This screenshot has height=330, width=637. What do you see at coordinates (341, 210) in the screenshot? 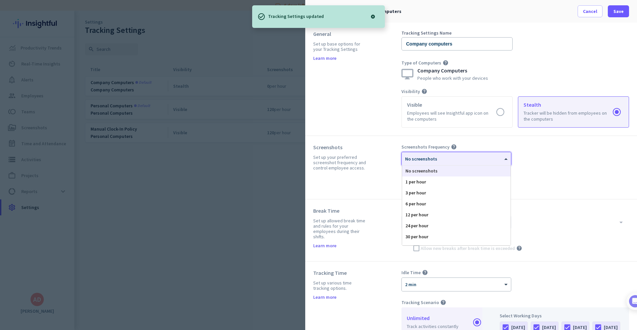
I see `div: Break Time` at bounding box center [341, 210].